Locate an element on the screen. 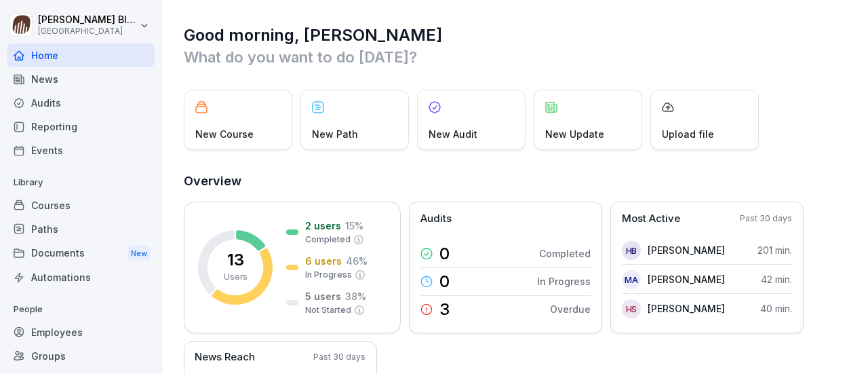 The height and width of the screenshot is (374, 868). div: Events is located at coordinates (81, 150).